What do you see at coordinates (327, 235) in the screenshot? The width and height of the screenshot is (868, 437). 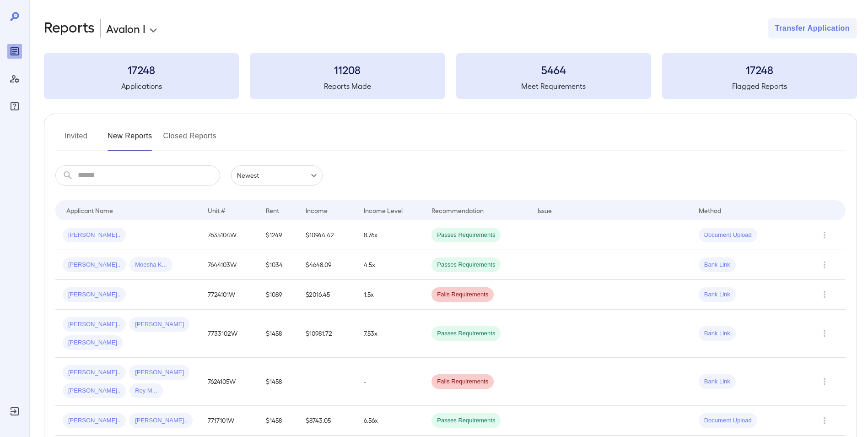 I see `td: $10944.42` at bounding box center [327, 235].